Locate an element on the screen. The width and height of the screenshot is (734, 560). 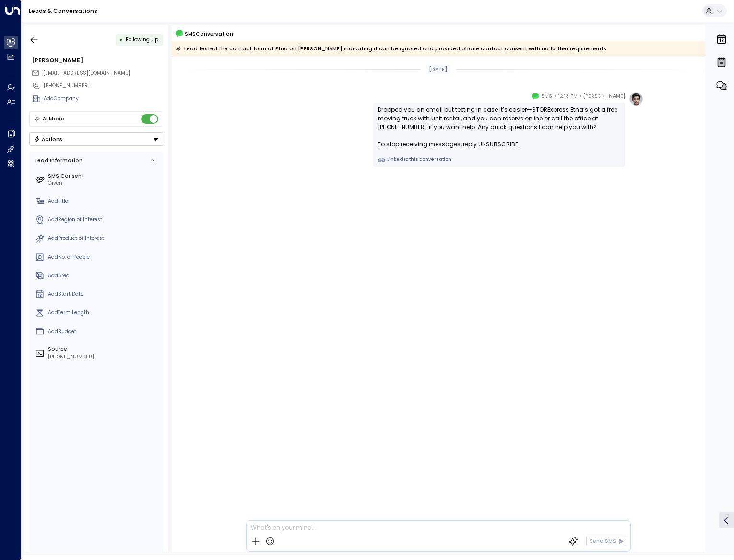
div: Lead Information is located at coordinates (57, 160).